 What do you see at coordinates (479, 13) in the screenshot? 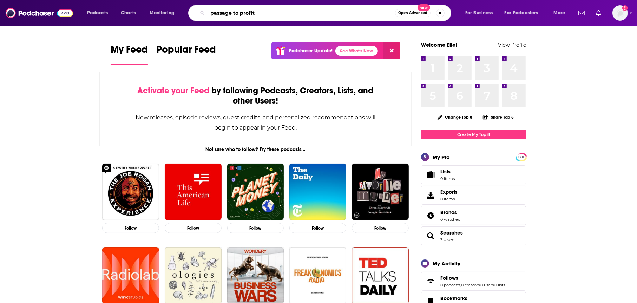
I see `span: For Business` at bounding box center [479, 13].